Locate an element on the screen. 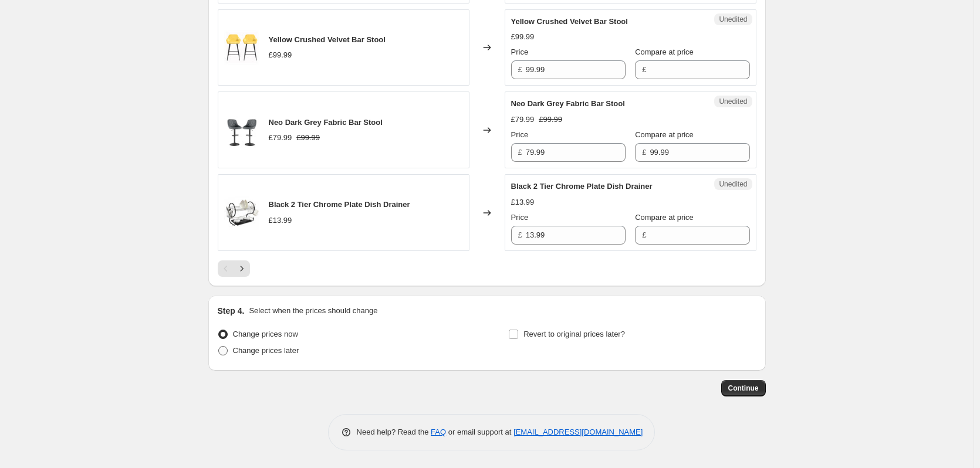 The image size is (980, 468). nav: Pagination is located at coordinates (233, 269).